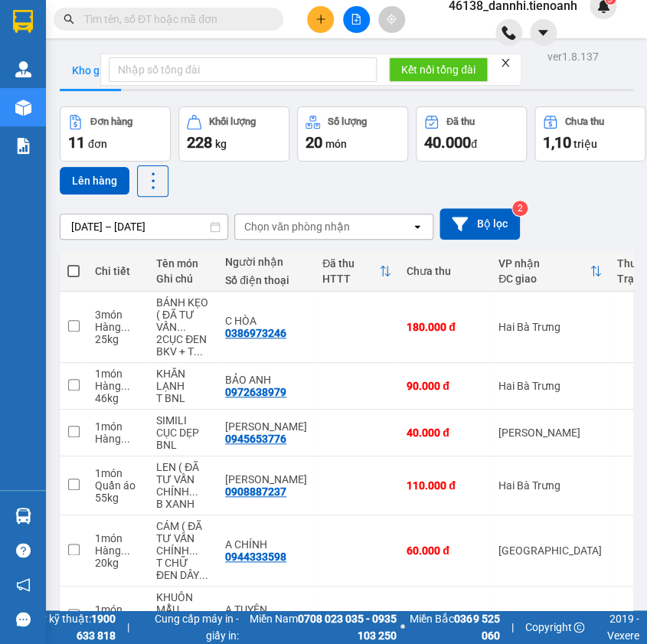 Image resolution: width=647 pixels, height=644 pixels. What do you see at coordinates (69, 19) in the screenshot?
I see `span: search` at bounding box center [69, 19].